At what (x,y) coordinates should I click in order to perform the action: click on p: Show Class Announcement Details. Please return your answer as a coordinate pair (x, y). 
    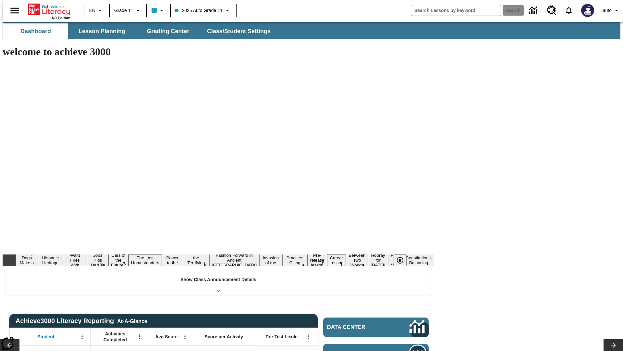
    Looking at the image, I should click on (218, 279).